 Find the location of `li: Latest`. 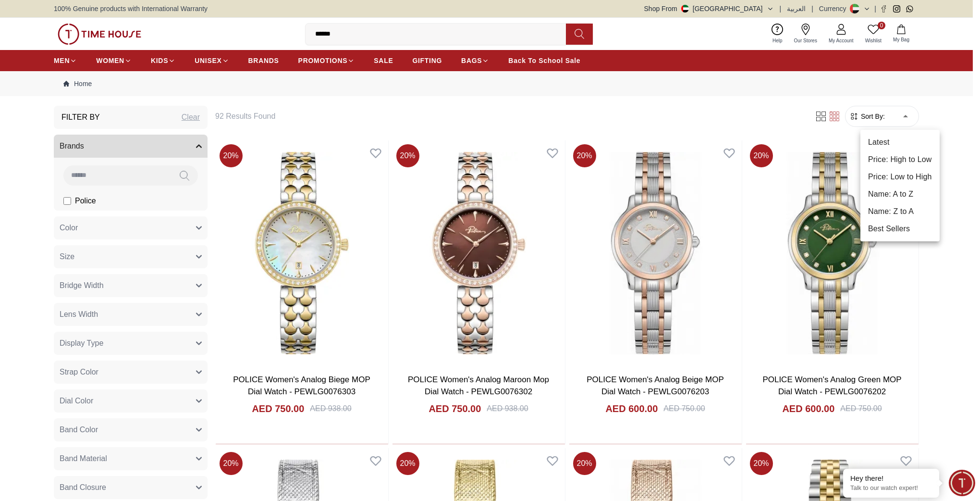

li: Latest is located at coordinates (900, 142).